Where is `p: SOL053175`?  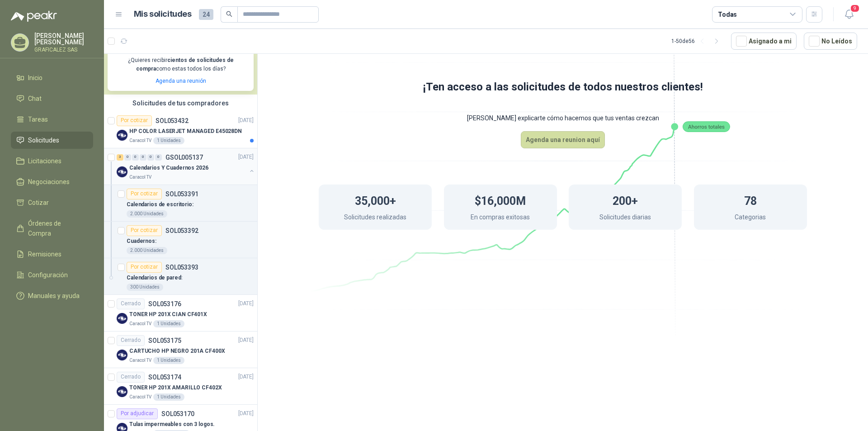 p: SOL053175 is located at coordinates (165, 341).